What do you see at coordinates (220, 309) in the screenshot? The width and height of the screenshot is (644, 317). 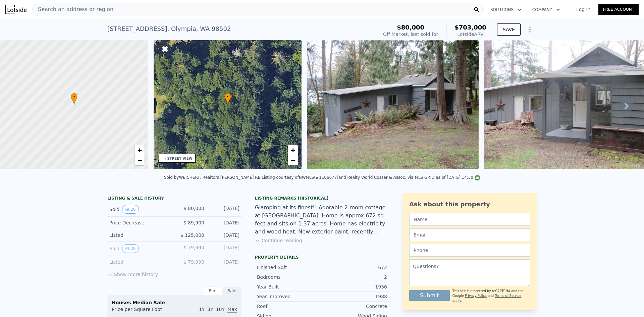 I see `span: 10Y` at bounding box center [220, 309].